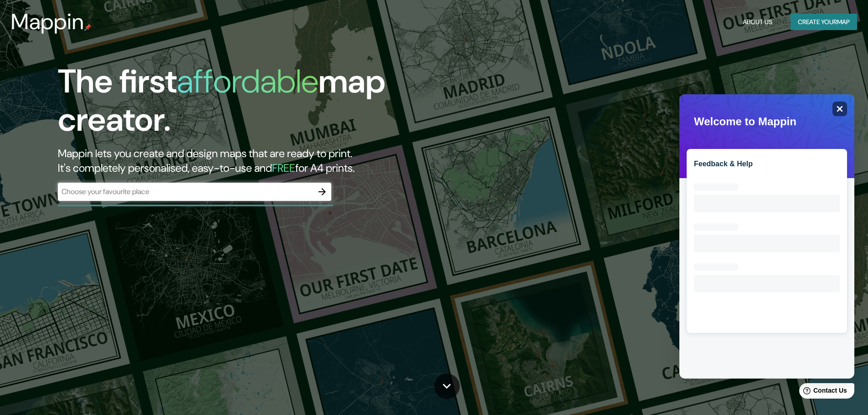 The width and height of the screenshot is (868, 415). I want to click on h1: The first map creator., so click(274, 104).